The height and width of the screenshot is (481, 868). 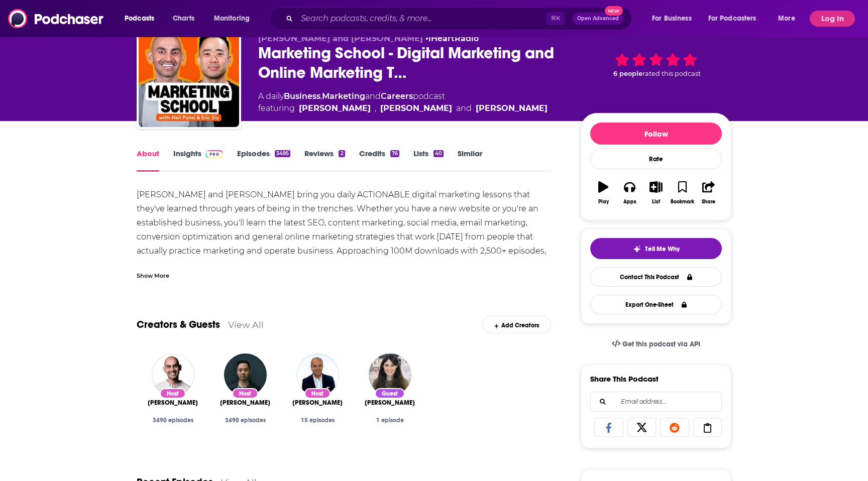 What do you see at coordinates (624, 378) in the screenshot?
I see `h3: Share This Podcast` at bounding box center [624, 378].